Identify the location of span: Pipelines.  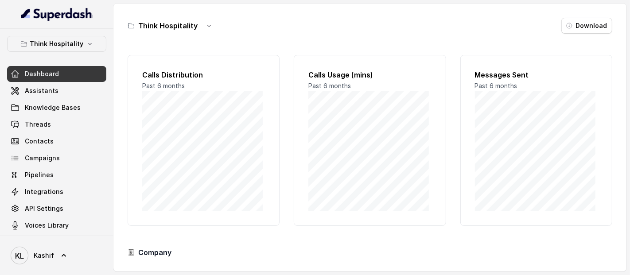
(39, 175).